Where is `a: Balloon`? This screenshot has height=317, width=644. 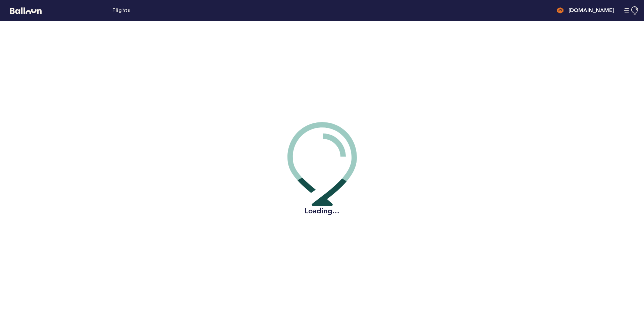
a: Balloon is located at coordinates (23, 10).